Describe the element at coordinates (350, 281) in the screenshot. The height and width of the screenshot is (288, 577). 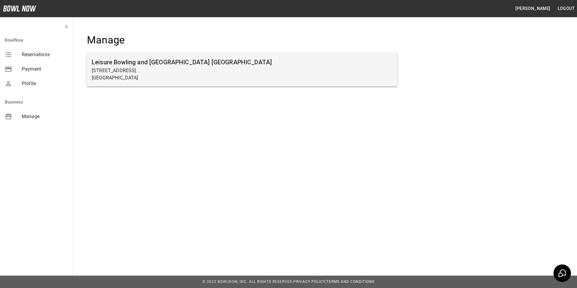
I see `a: Terms and Conditions` at that location.